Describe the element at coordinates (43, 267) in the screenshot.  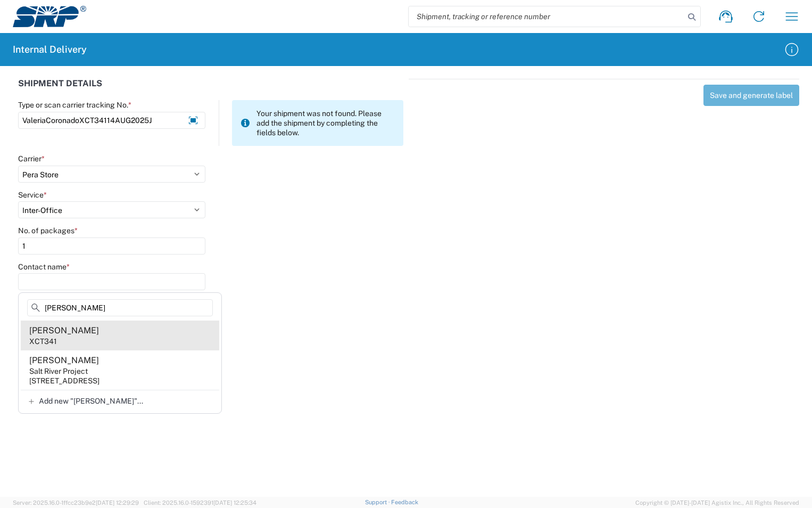
I see `label: Contact name` at that location.